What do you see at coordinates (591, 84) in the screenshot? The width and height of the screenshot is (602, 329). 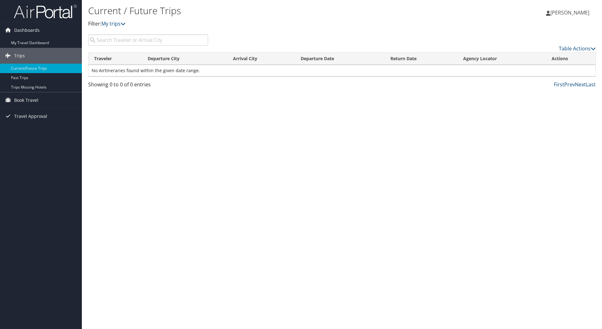 I see `a: Last` at bounding box center [591, 84].